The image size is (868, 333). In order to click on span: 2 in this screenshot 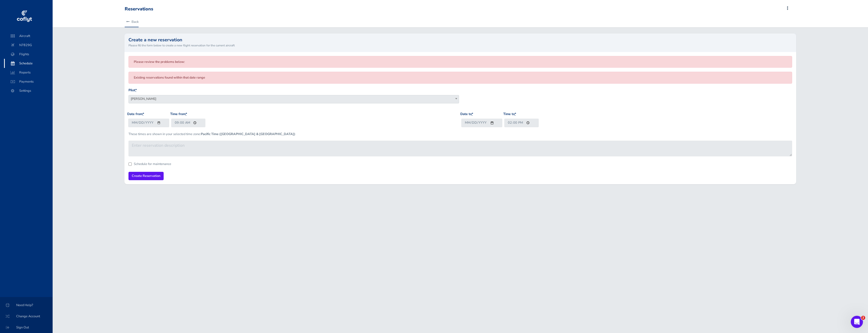, I will do `click(863, 317)`.